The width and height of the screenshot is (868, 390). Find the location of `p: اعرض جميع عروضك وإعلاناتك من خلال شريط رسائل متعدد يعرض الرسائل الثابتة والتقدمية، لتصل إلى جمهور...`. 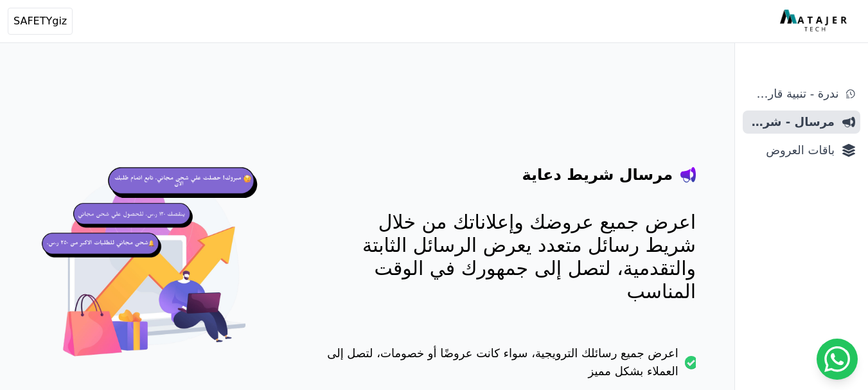

p: اعرض جميع عروضك وإعلاناتك من خلال شريط رسائل متعدد يعرض الرسائل الثابتة والتقدمية، لتصل إلى جمهور... is located at coordinates (509, 257).